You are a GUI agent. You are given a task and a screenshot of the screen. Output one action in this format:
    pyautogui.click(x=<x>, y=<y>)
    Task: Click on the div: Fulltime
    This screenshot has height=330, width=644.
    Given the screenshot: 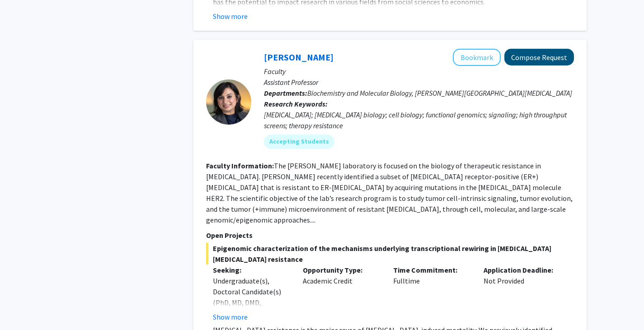 What is the action you would take?
    pyautogui.click(x=431, y=294)
    